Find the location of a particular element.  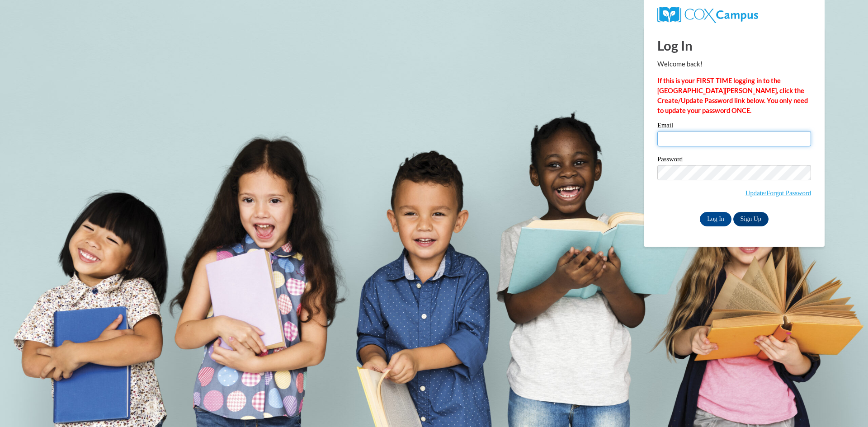

label: Email is located at coordinates (734, 126).